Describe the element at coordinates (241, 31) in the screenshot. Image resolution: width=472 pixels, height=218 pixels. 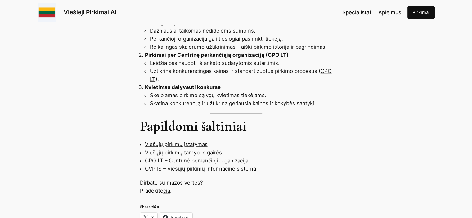
I see `li: Dažniausiai taikomas nedidelėms sumoms.` at that location.